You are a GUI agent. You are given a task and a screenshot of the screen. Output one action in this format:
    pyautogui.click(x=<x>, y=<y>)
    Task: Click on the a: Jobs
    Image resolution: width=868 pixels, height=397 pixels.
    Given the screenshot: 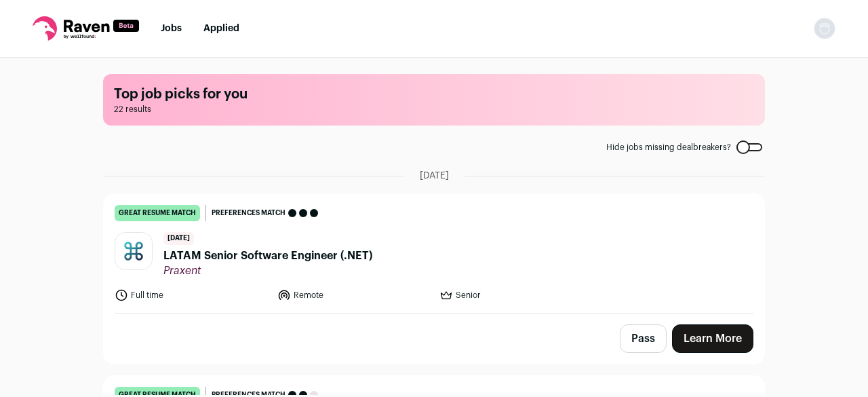 What is the action you would take?
    pyautogui.click(x=171, y=29)
    